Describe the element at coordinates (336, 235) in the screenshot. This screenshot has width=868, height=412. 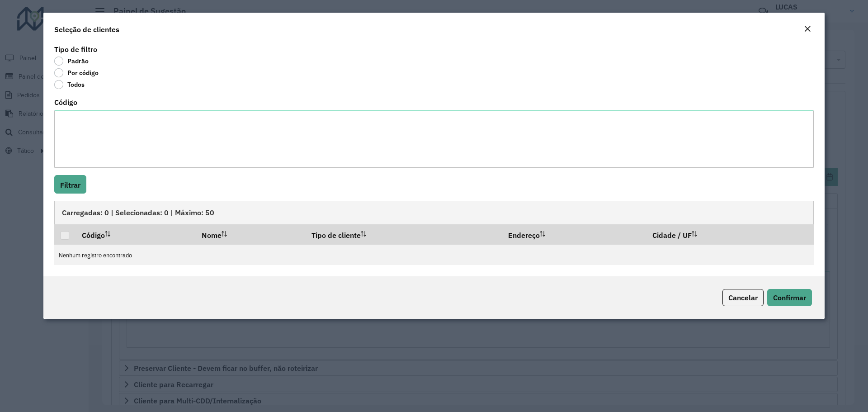
I see `font: Tipo de cliente` at that location.